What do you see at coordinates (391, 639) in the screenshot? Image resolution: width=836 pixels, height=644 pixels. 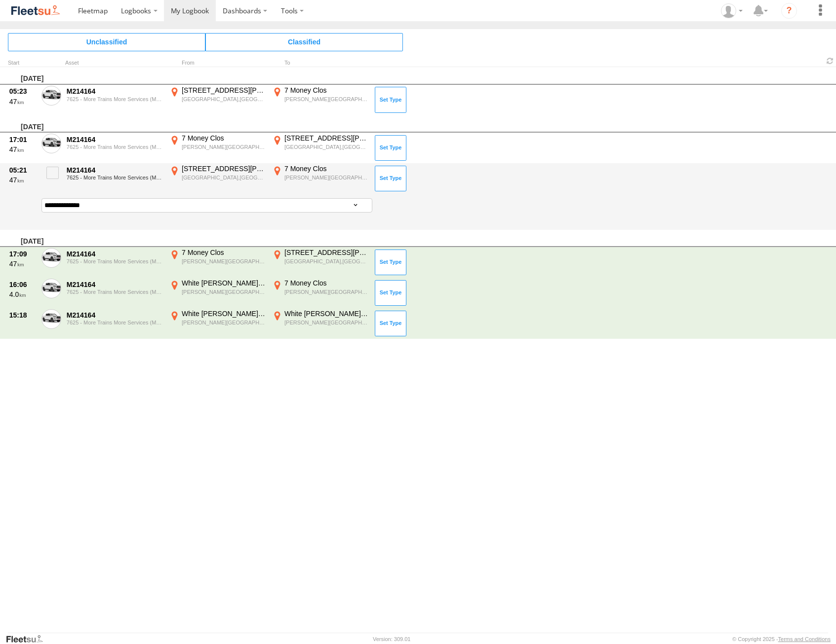 I see `div: Version: 309.01` at bounding box center [391, 639].